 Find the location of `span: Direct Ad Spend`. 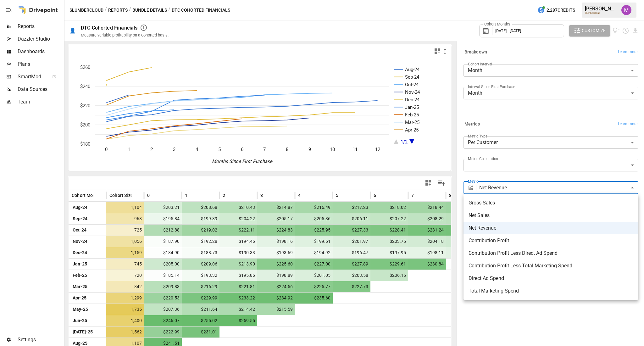

span: Direct Ad Spend is located at coordinates (551, 278).